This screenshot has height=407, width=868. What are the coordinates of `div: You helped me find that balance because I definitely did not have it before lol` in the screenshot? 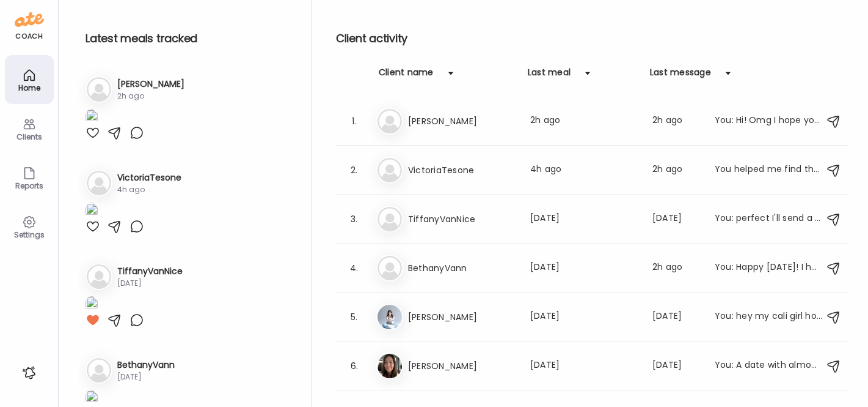 It's located at (768, 170).